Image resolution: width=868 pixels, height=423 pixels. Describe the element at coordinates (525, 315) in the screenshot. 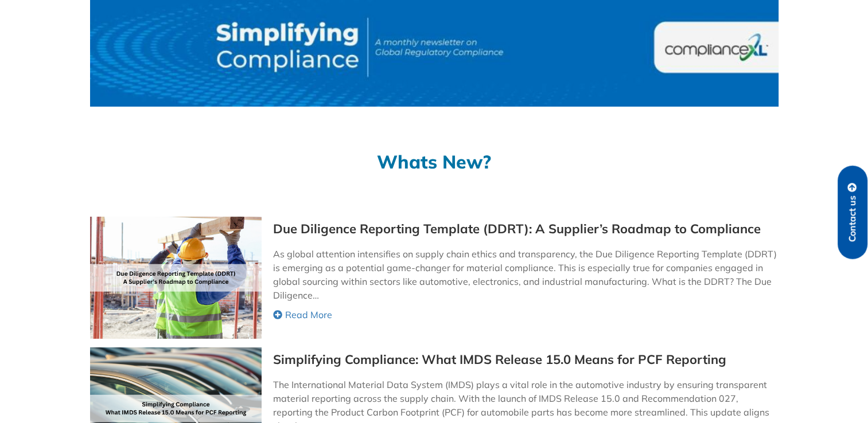

I see `a: Read More` at that location.